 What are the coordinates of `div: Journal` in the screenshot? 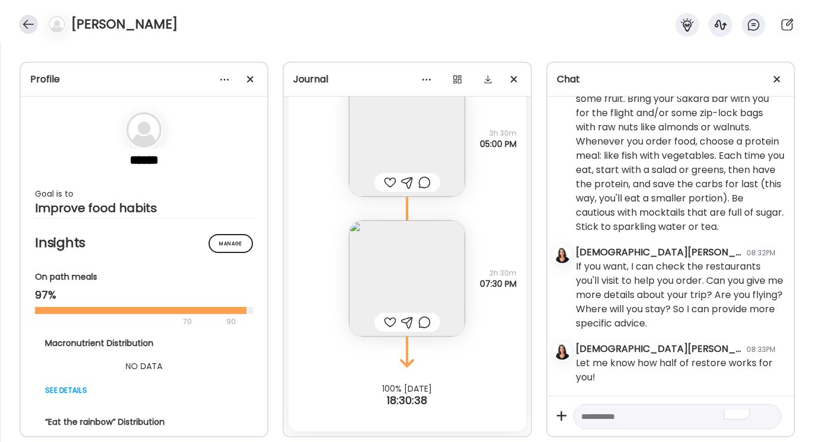 It's located at (407, 79).